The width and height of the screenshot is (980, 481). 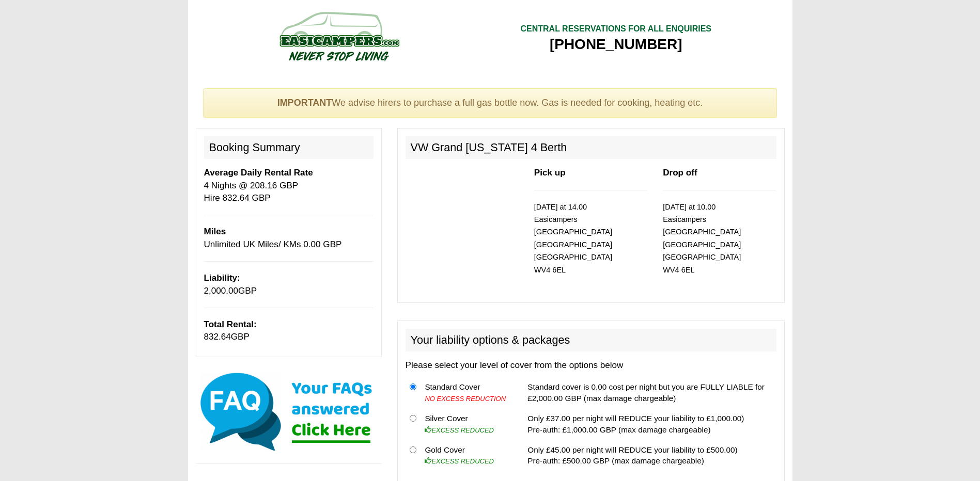 I want to click on div: We advise hirers to purchase a full gas bottle now. Gas is needed for cooking, heating etc., so click(x=490, y=103).